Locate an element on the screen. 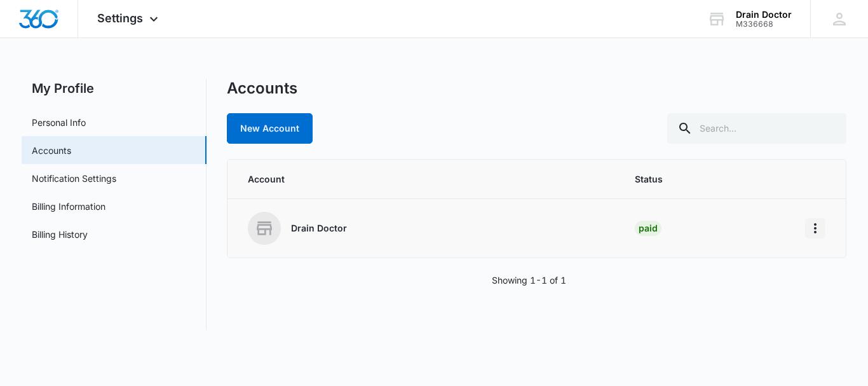 Image resolution: width=868 pixels, height=386 pixels. h2: My Profile is located at coordinates (114, 89).